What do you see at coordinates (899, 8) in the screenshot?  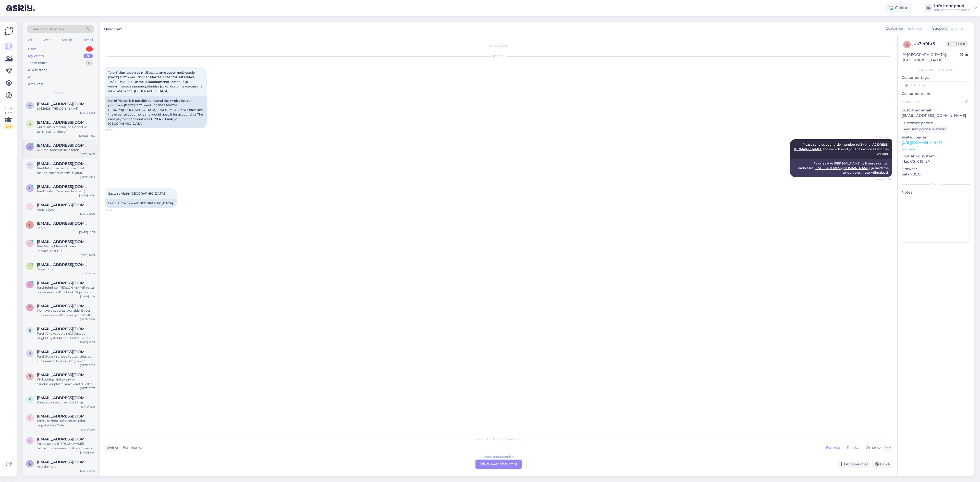 I see `div: Online` at bounding box center [899, 8].